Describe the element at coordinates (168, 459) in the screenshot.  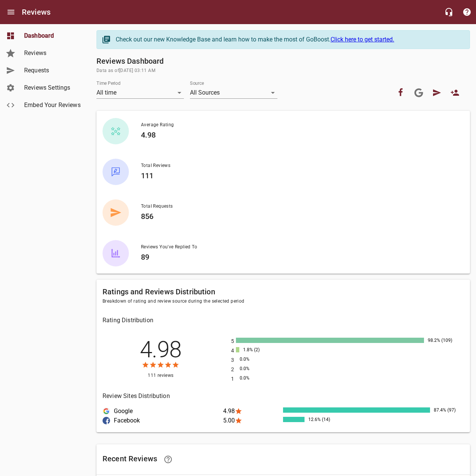
I see `a: Learn facts about why reviews are important` at that location.